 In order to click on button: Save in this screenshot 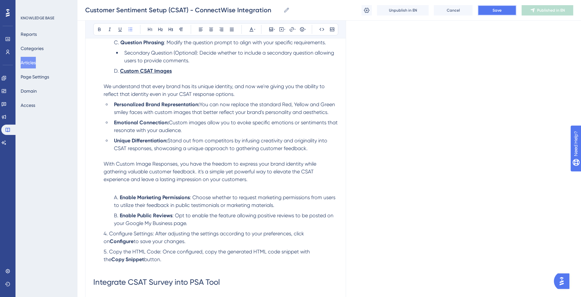, I will do `click(497, 10)`.